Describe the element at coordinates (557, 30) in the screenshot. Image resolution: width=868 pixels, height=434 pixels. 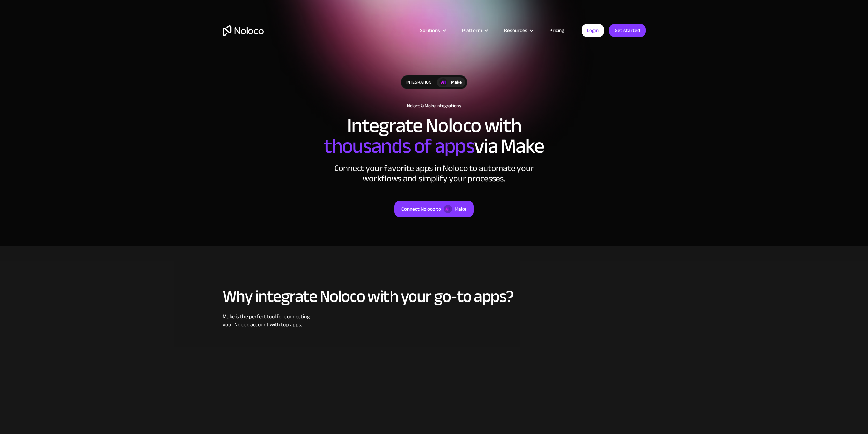
I see `a: Pricing` at that location.